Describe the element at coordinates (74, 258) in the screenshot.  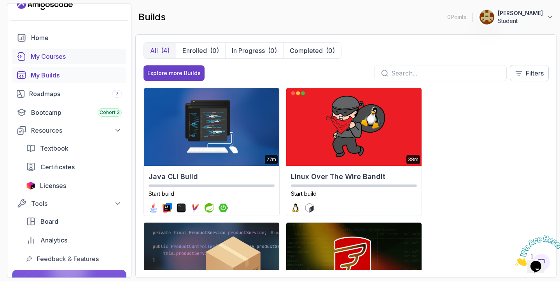
I see `a: feedback` at that location.